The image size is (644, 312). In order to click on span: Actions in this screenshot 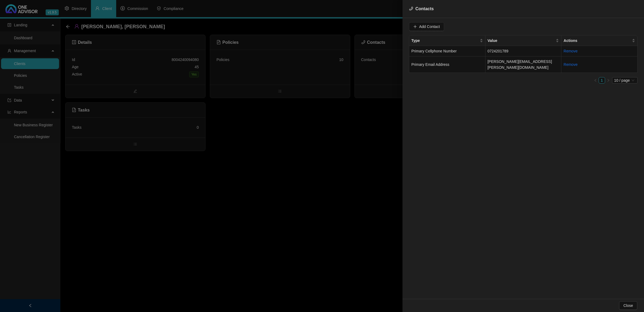, I will do `click(597, 40)`.